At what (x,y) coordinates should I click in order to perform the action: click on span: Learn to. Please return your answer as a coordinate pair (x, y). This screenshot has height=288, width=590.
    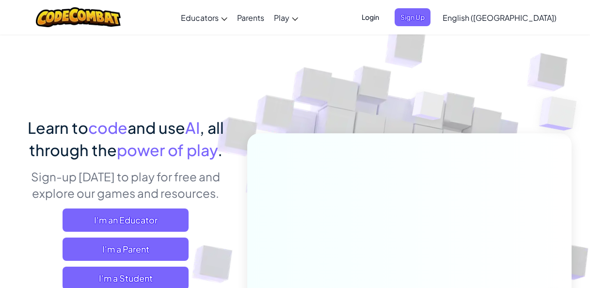
    Looking at the image, I should click on (58, 128).